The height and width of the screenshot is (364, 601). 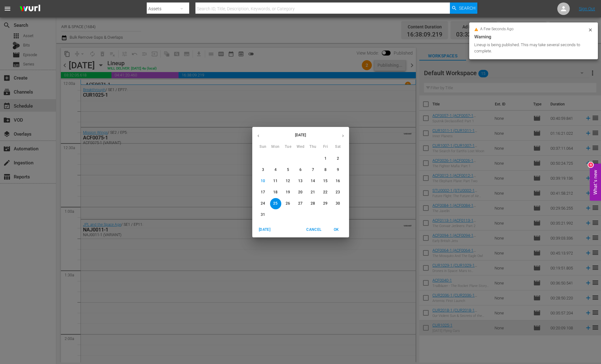 What do you see at coordinates (497, 29) in the screenshot?
I see `span: a few seconds ago` at bounding box center [497, 29].